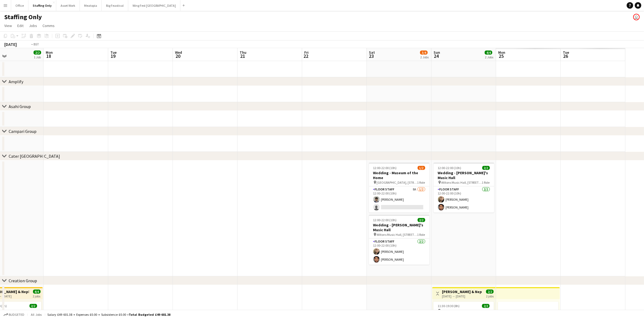 This screenshot has height=319, width=644. What do you see at coordinates (36, 314) in the screenshot?
I see `span: All jobs` at bounding box center [36, 314].